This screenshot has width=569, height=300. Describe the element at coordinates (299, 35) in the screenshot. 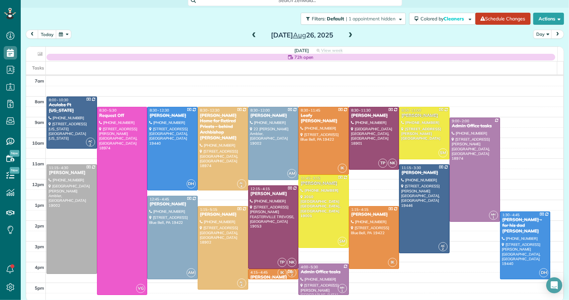

I see `span: Aug` at that location.